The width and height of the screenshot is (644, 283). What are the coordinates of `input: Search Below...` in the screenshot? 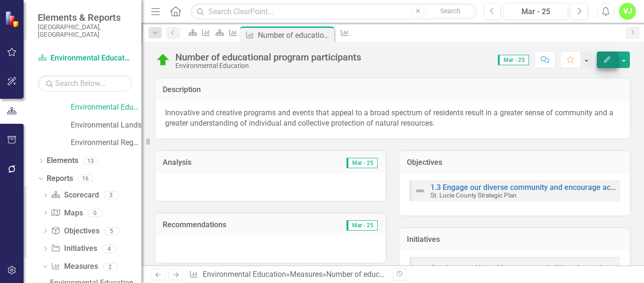 It's located at (85, 83).